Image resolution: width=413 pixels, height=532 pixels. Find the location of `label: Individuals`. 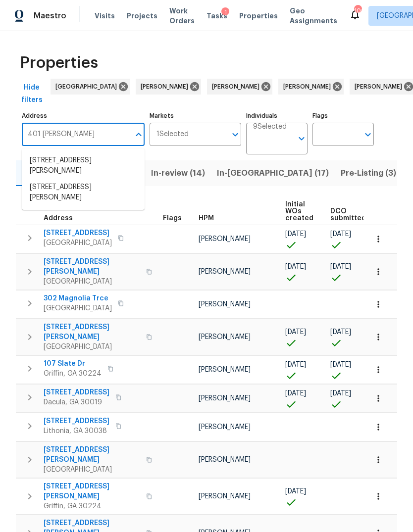

label: Individuals is located at coordinates (277, 116).